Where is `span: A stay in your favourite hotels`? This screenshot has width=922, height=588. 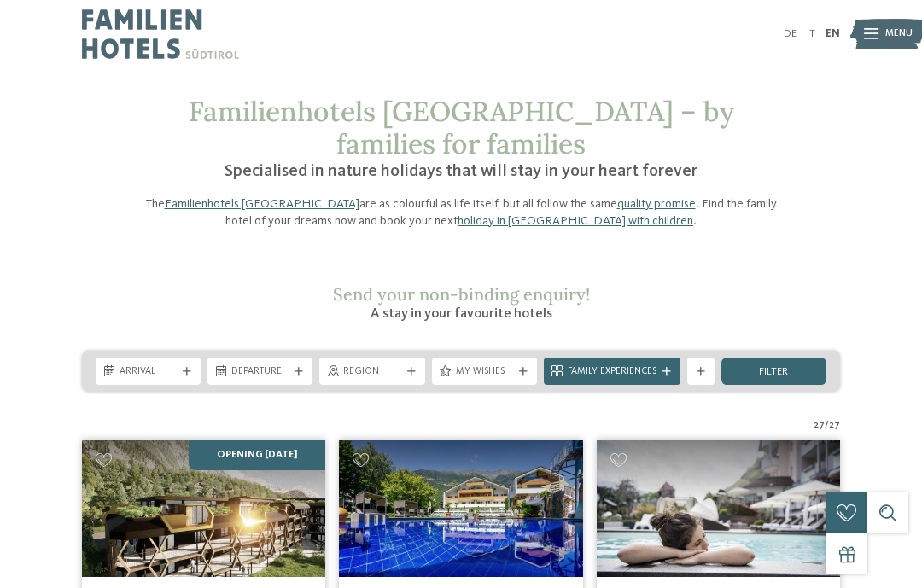 span: A stay in your favourite hotels is located at coordinates (461, 314).